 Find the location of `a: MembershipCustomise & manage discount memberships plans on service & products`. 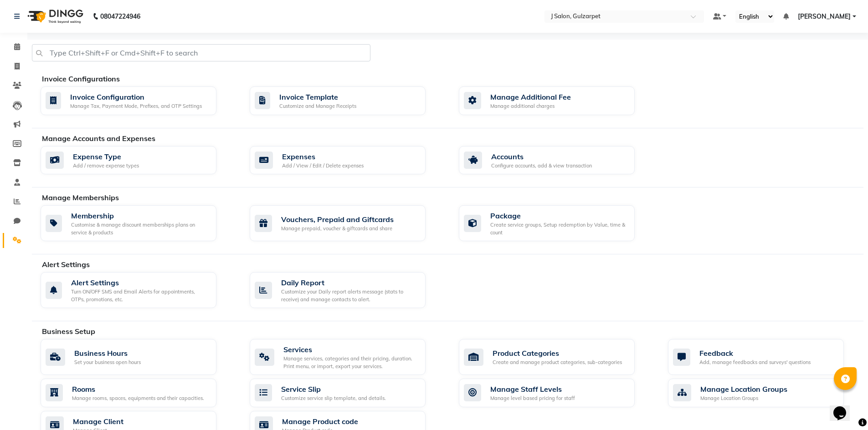

a: MembershipCustomise & manage discount memberships plans on service & products is located at coordinates (138, 223).